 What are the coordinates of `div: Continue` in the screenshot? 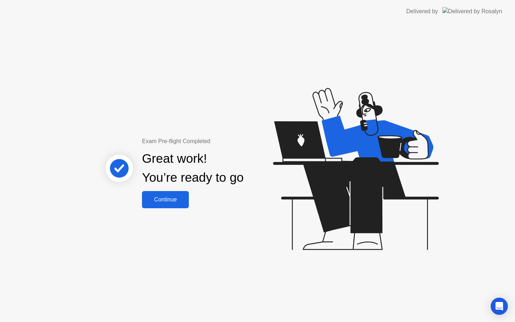 It's located at (165, 199).